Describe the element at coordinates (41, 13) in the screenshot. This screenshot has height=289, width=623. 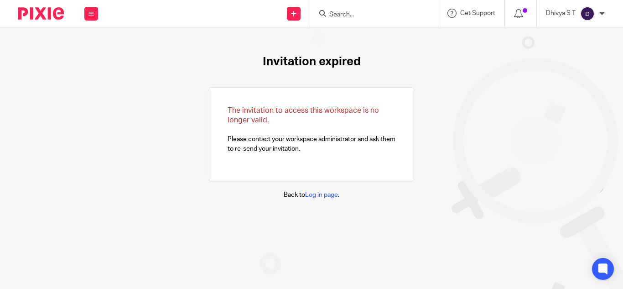
I see `img: Pixie` at that location.